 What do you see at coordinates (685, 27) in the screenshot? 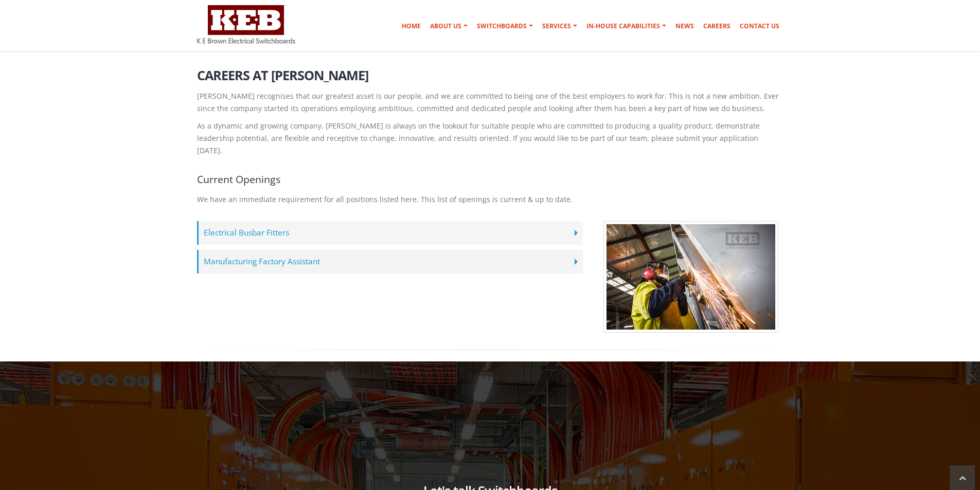
I see `a: News` at bounding box center [685, 27].